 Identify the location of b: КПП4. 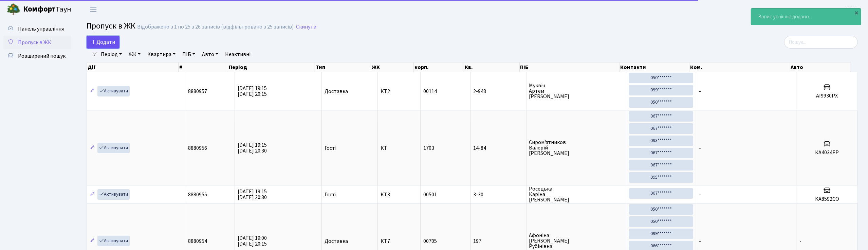
(853, 10).